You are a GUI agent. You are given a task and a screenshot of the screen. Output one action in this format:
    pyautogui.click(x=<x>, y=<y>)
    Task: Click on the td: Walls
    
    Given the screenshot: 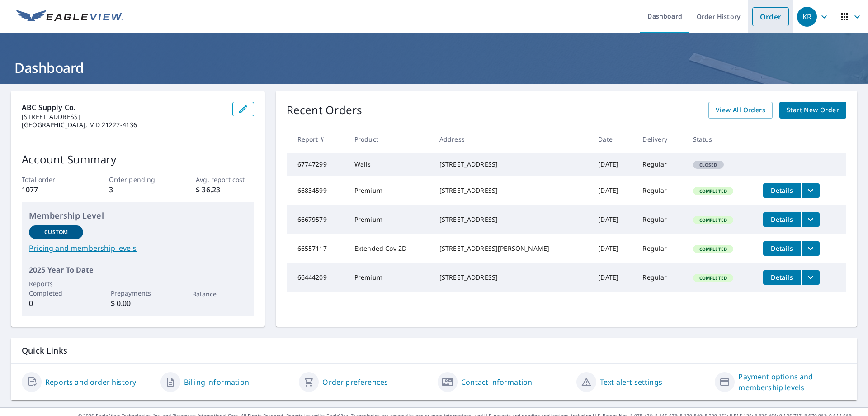 What is the action you would take?
    pyautogui.click(x=389, y=165)
    